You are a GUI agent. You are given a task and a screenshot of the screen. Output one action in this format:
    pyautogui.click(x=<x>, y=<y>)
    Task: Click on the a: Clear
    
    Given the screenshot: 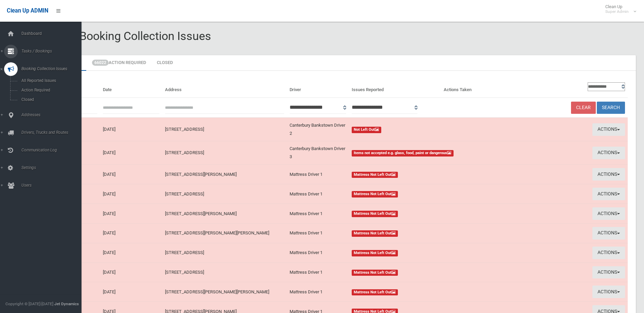 What is the action you would take?
    pyautogui.click(x=583, y=108)
    